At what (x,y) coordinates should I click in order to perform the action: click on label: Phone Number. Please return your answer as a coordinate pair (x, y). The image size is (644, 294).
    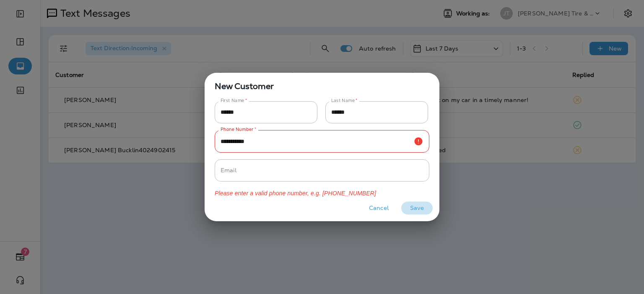
    Looking at the image, I should click on (238, 129).